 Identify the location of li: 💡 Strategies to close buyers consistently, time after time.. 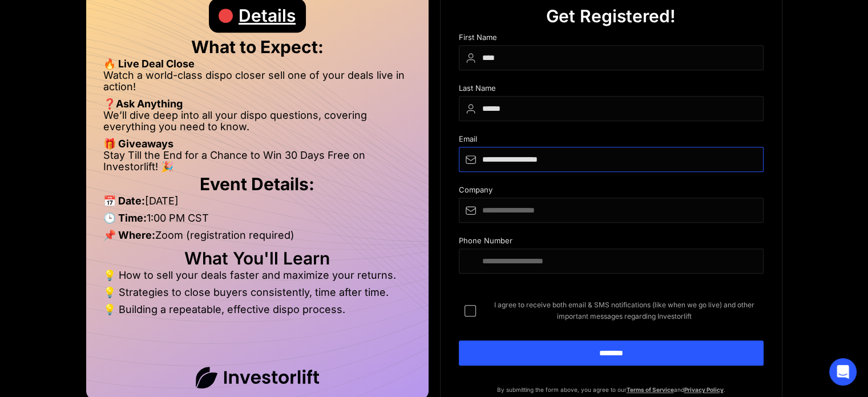
(258, 295).